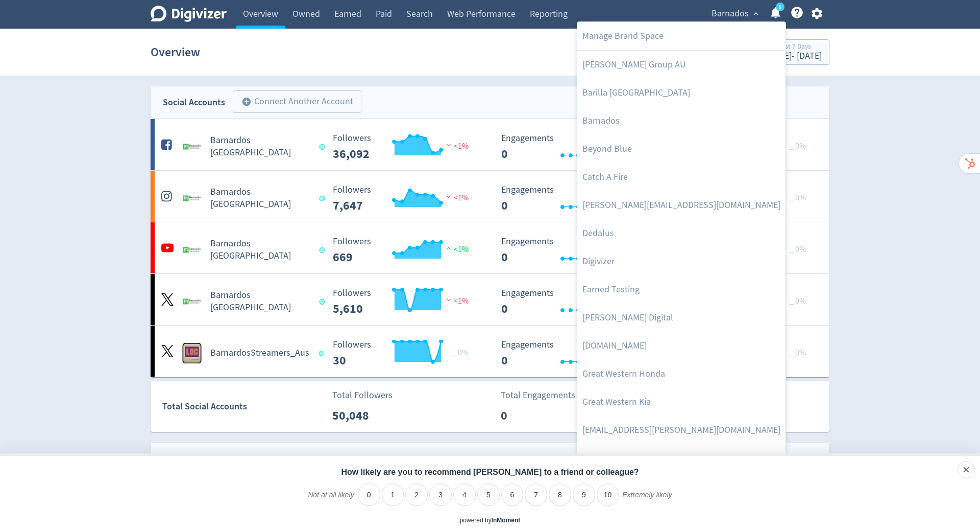 This screenshot has height=530, width=980. Describe the element at coordinates (608, 495) in the screenshot. I see `li: 10` at that location.